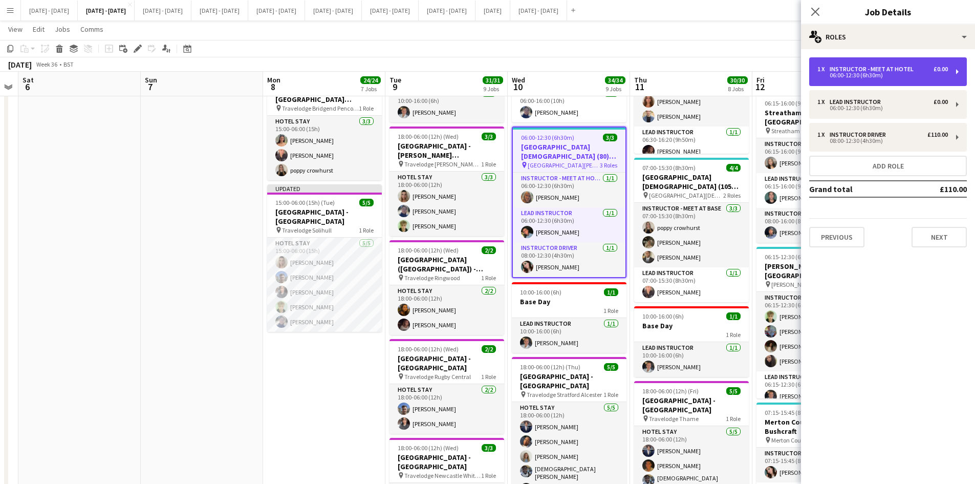 The image size is (975, 484). What do you see at coordinates (888, 12) in the screenshot?
I see `h3: Job Details` at bounding box center [888, 12].